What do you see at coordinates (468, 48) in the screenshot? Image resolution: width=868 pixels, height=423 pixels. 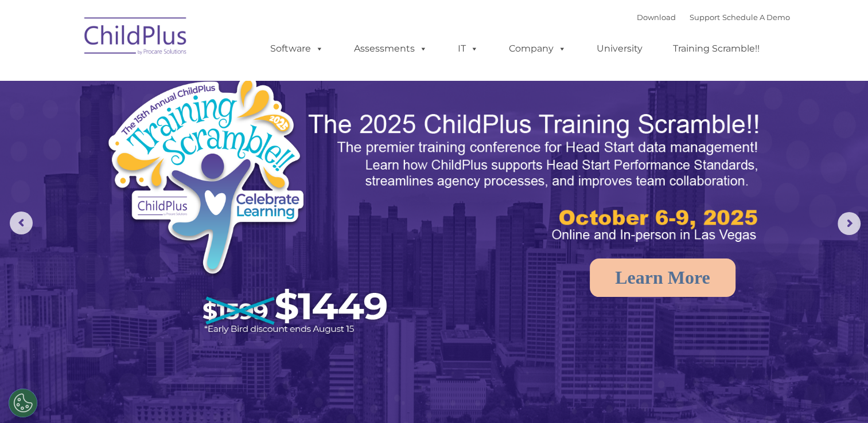 I see `a: IT` at bounding box center [468, 48].